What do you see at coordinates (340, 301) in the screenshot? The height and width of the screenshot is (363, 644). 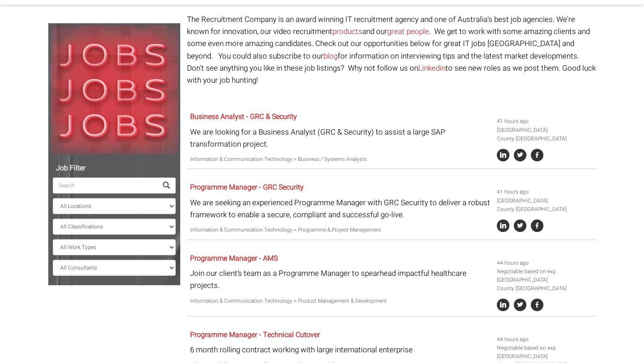 I see `p: Information & Communication Technology > Product Management & Development` at bounding box center [340, 301].